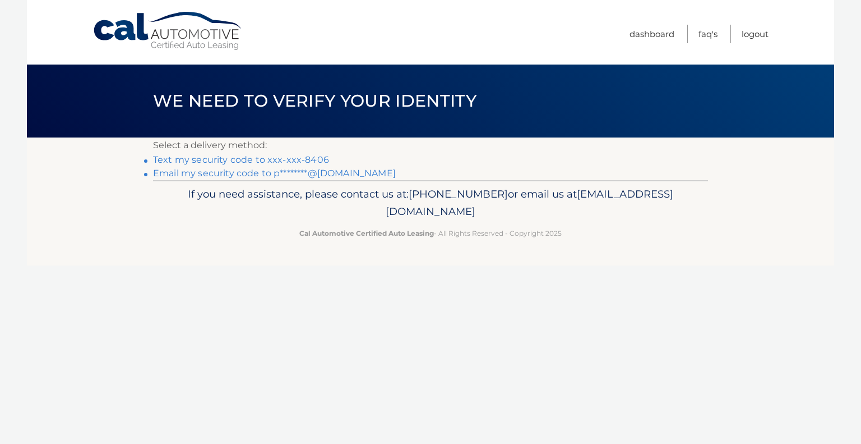 This screenshot has height=444, width=861. Describe the element at coordinates (315, 100) in the screenshot. I see `span: We need to verify your identity` at that location.